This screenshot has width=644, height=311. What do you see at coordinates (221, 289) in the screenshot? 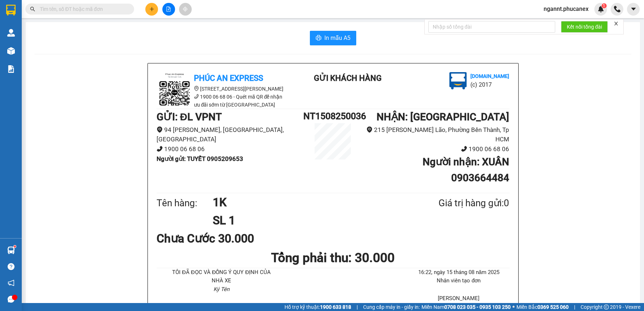
I see `i: Ký Tên` at bounding box center [221, 289].